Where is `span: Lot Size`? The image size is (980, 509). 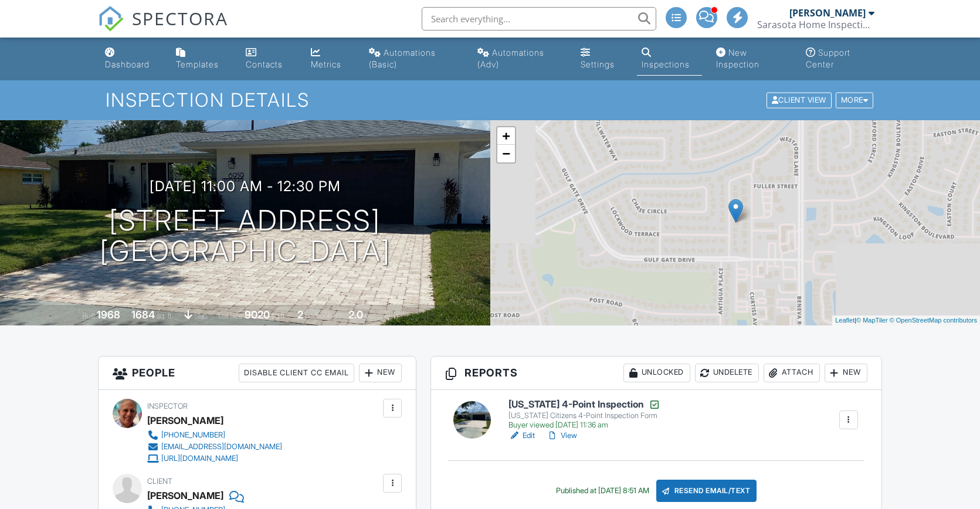
span: Lot Size is located at coordinates (231, 316).